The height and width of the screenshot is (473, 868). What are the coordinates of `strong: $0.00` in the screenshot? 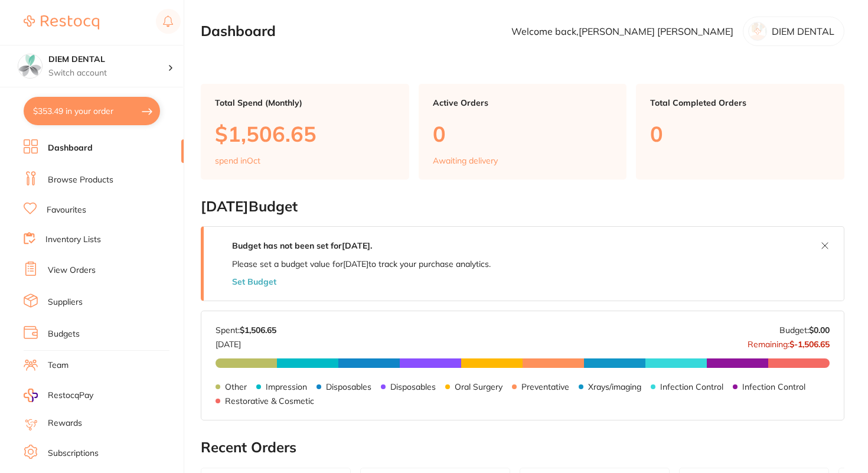 It's located at (819, 330).